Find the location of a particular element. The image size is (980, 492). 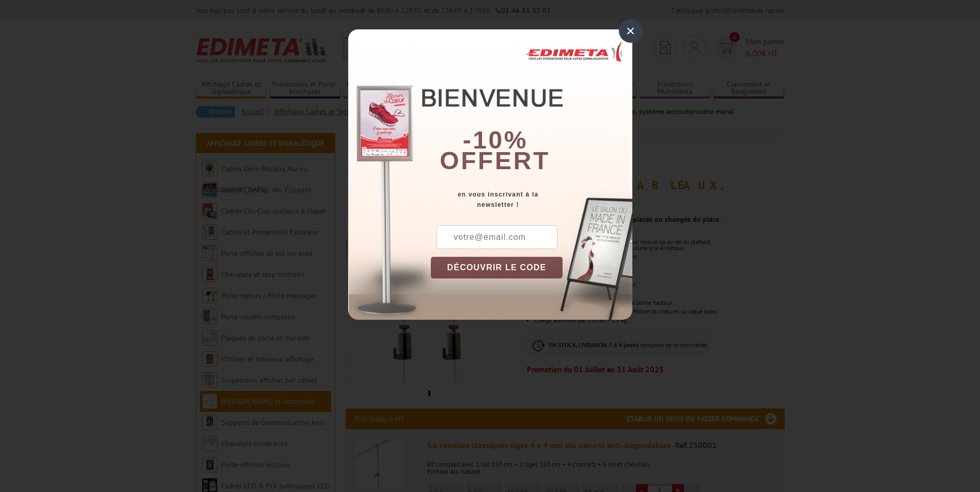

button: DÉCOUVRIR LE CODE is located at coordinates (497, 268).